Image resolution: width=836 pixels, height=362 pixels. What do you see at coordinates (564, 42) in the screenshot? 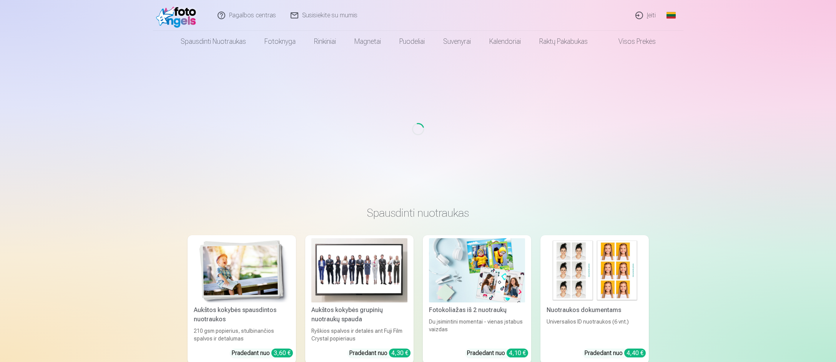
I see `a: Raktų pakabukas` at bounding box center [564, 42].